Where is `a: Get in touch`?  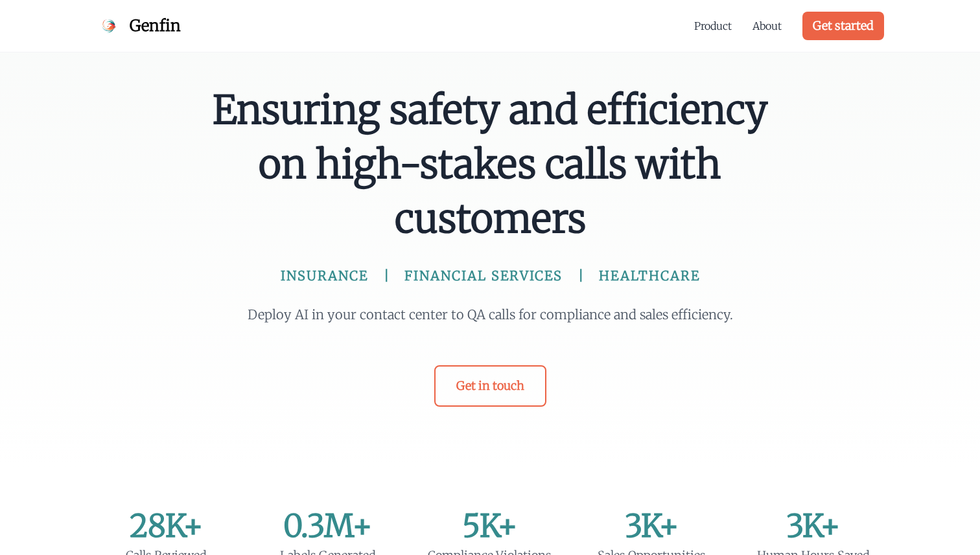
a: Get in touch is located at coordinates (490, 386).